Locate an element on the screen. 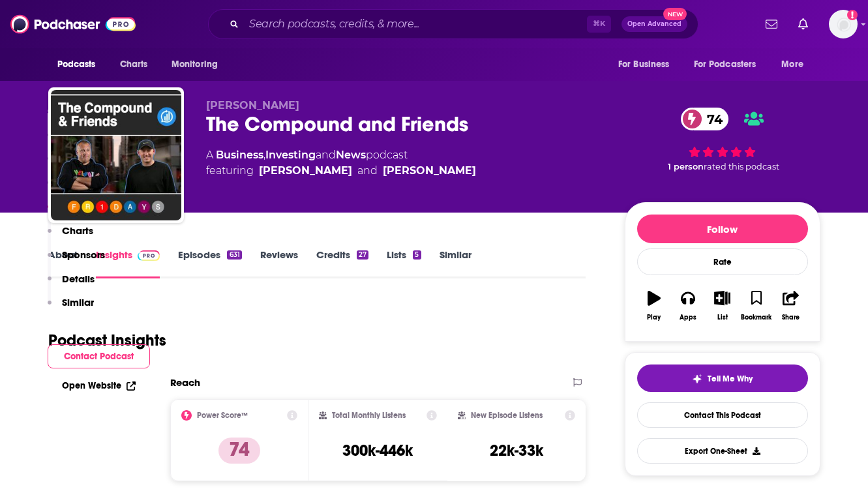 This screenshot has width=868, height=491. a: Michael Batnick is located at coordinates (305, 171).